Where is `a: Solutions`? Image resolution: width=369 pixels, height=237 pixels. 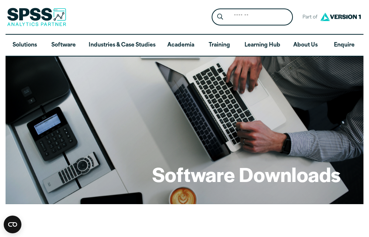 a: Solutions is located at coordinates (25, 45).